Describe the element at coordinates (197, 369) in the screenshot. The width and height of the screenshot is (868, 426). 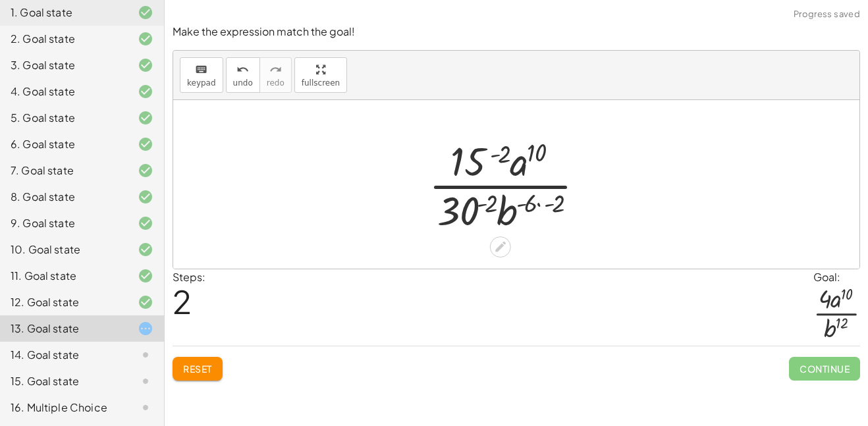
I see `span: Reset` at that location.